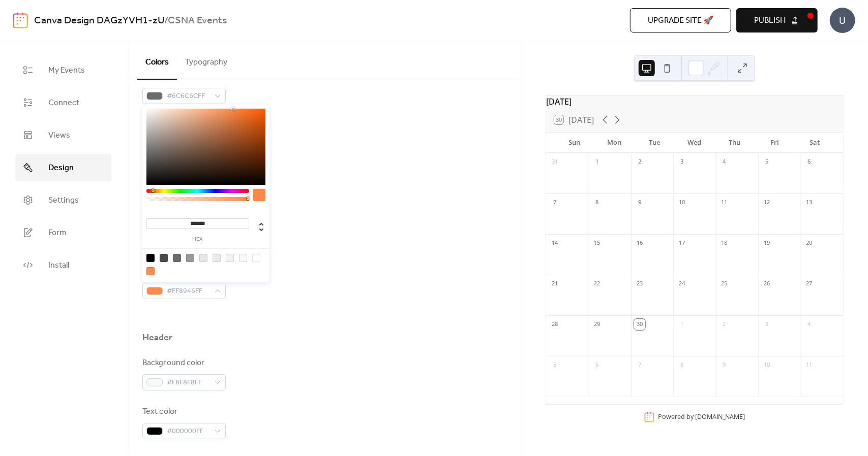  I want to click on button: Publish, so click(777, 20).